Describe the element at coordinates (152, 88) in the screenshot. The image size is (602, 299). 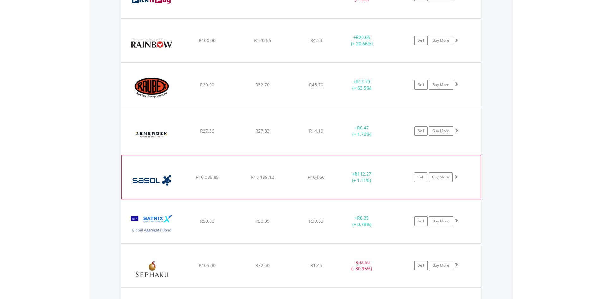
I see `img: EQU.ZA.RBX.png` at that location.